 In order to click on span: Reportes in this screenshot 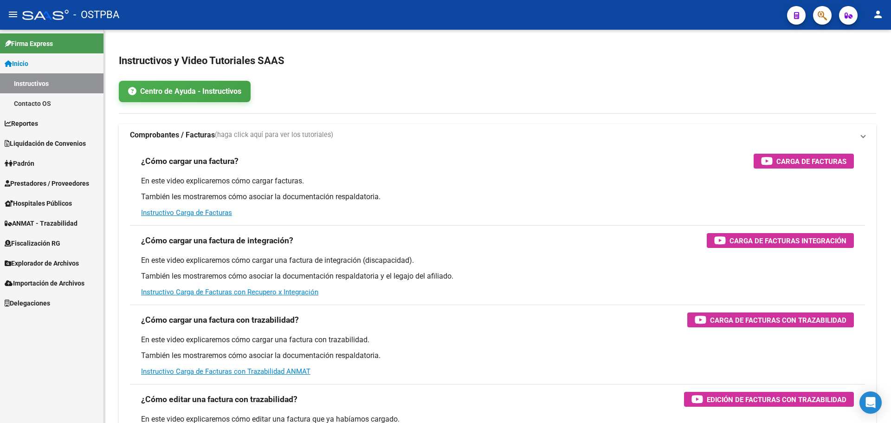, I will do `click(21, 123)`.